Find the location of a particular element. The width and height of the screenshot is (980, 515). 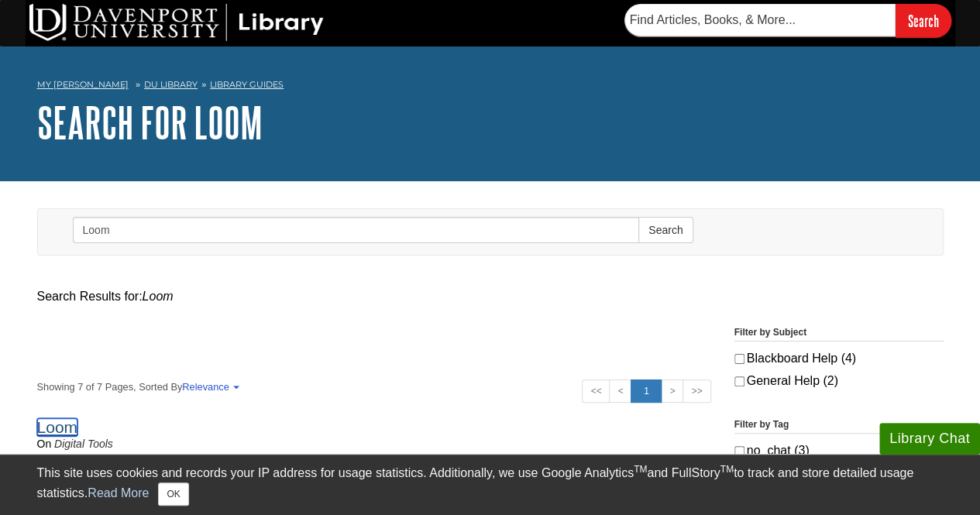

img: DU Library is located at coordinates (176, 22).